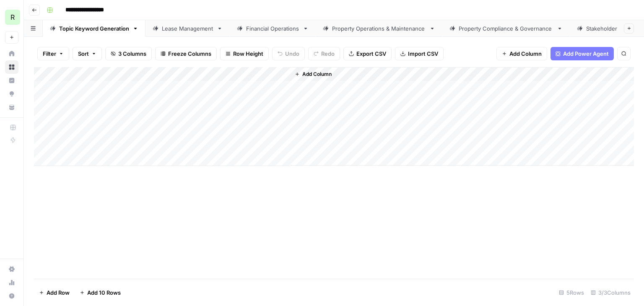 The image size is (644, 306). What do you see at coordinates (83, 53) in the screenshot?
I see `span: Sort` at bounding box center [83, 53].